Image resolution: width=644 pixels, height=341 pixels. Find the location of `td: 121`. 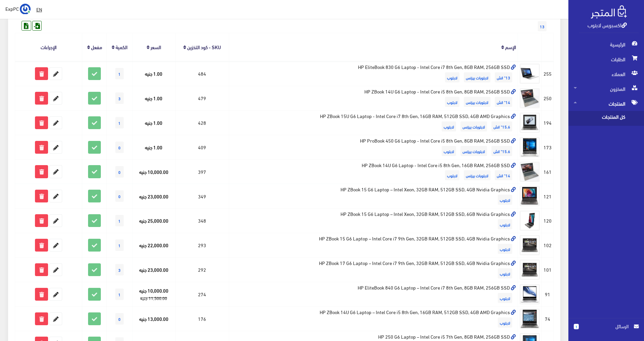

td: 121 is located at coordinates (547, 196).